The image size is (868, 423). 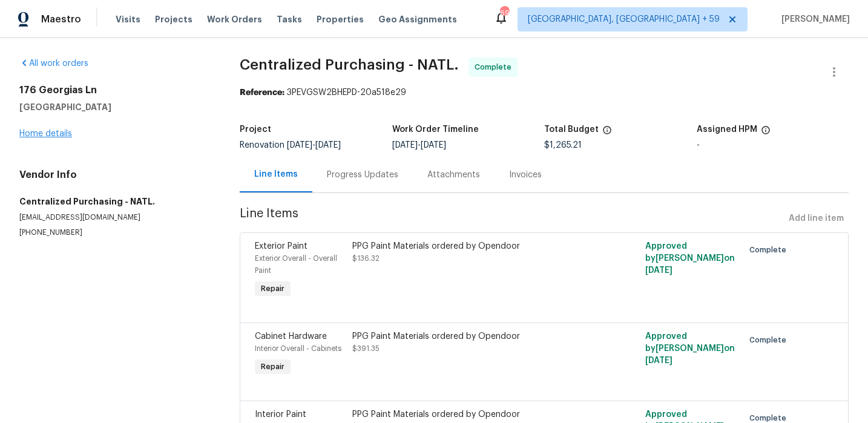 What do you see at coordinates (298, 349) in the screenshot?
I see `span: Interior Overall - Cabinets` at bounding box center [298, 349].